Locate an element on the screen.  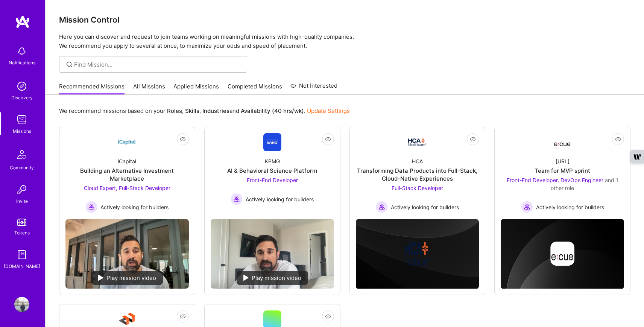
a: Company LogoKPMGAI & Behavioral Science PlatformFront-End Developer Actively looking for builders... is located at coordinates (272, 173).